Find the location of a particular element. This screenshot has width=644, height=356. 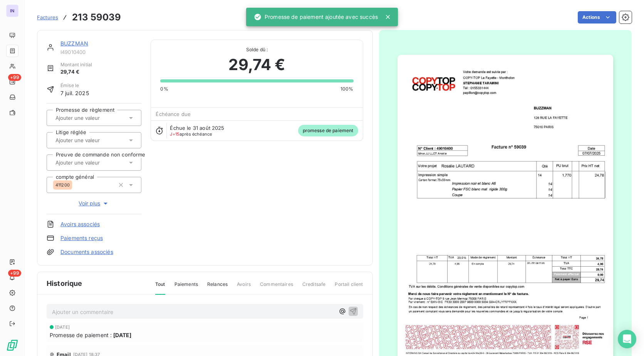

span: Historique is located at coordinates (64, 283).